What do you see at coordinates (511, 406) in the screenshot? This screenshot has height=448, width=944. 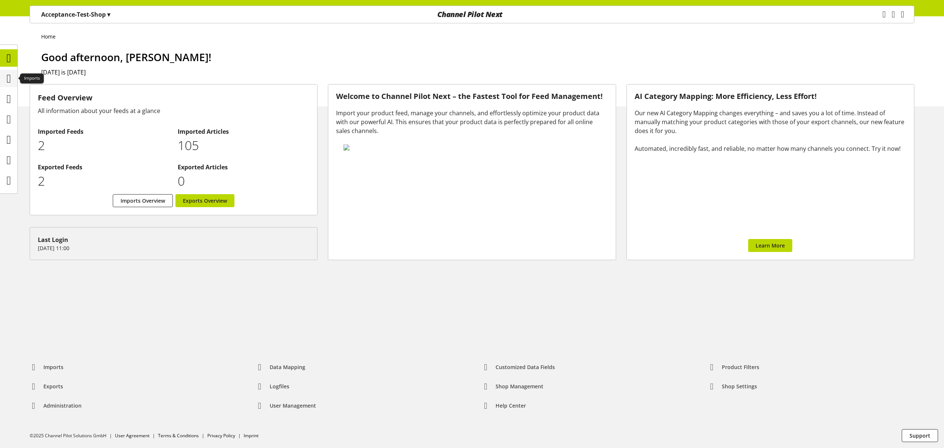 I see `span: Help center` at bounding box center [511, 406].